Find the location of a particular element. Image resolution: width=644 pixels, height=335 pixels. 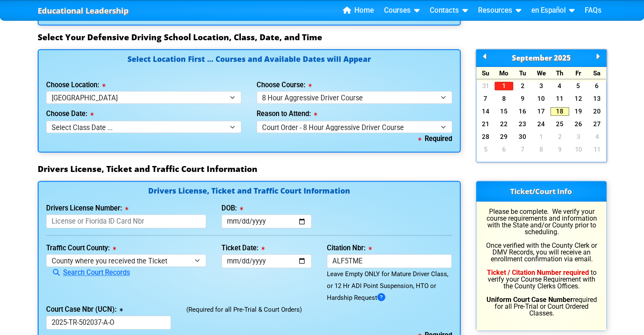

p: Please be complete. We verify your course requirements and information with the State and/or Coun... is located at coordinates (541, 263).